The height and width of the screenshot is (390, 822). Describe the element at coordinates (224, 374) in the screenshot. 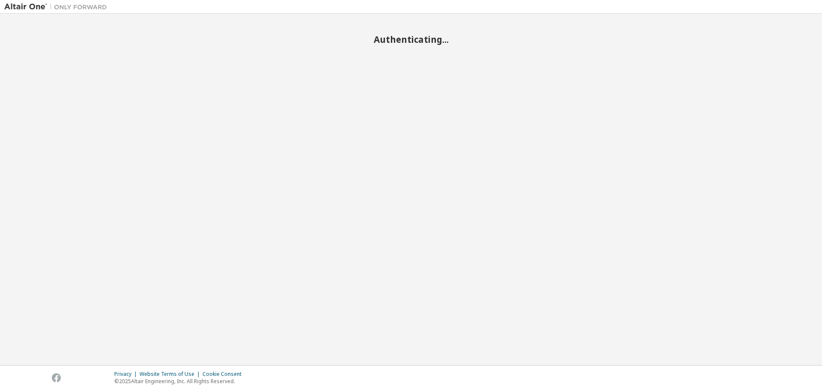

I see `div: Cookie Consent` at that location.